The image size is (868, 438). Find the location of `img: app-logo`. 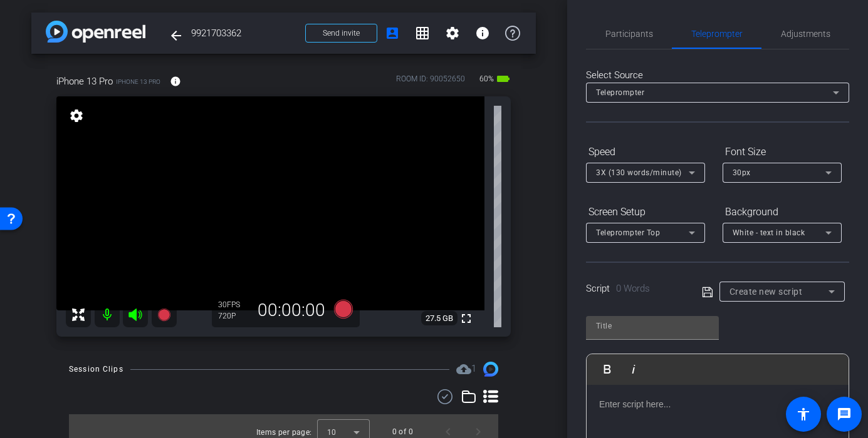

img: app-logo is located at coordinates (95, 31).